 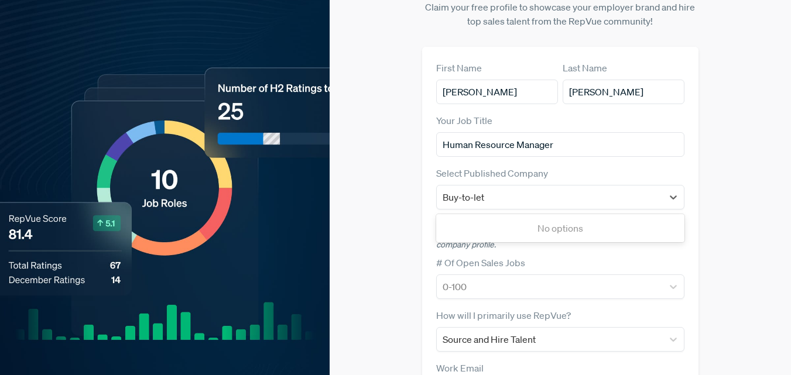 What do you see at coordinates (503, 315) in the screenshot?
I see `label: How will I primarily use RepVue?` at bounding box center [503, 315].